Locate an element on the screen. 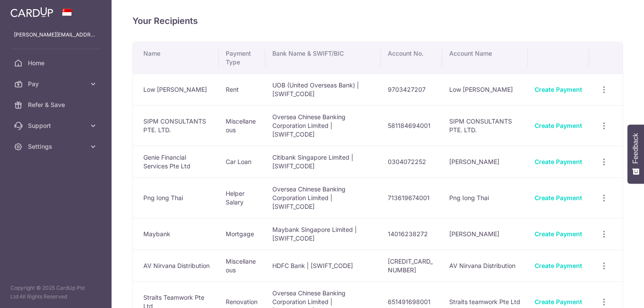 The height and width of the screenshot is (308, 644). th: Name is located at coordinates (176, 58).